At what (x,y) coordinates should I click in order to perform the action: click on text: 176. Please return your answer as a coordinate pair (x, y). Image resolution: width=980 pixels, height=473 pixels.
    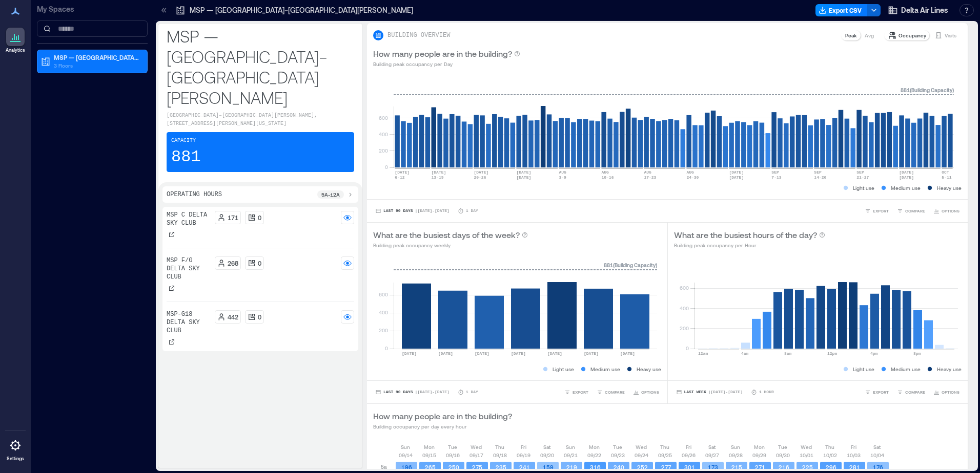
    Looking at the image, I should click on (878, 467).